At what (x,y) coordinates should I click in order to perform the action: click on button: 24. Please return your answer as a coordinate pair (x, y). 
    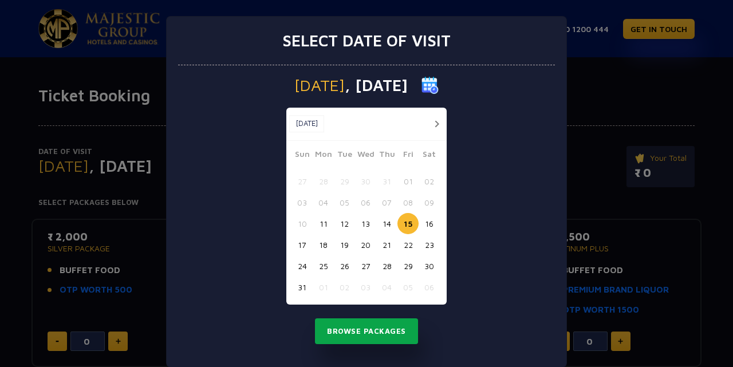
    Looking at the image, I should click on (302, 266).